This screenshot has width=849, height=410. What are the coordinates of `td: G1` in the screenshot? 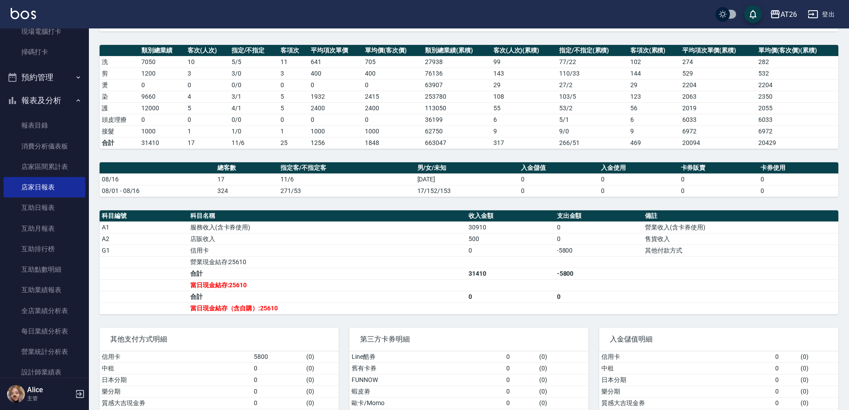 It's located at (144, 250).